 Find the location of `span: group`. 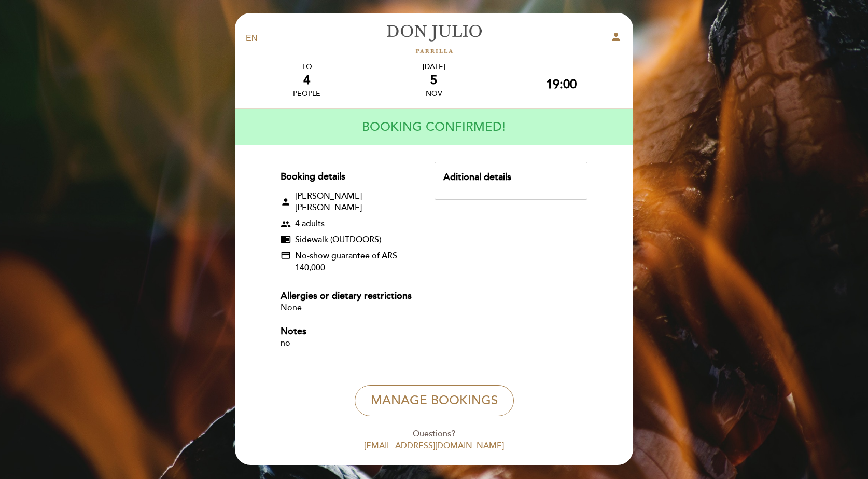

span: group is located at coordinates (285, 224).